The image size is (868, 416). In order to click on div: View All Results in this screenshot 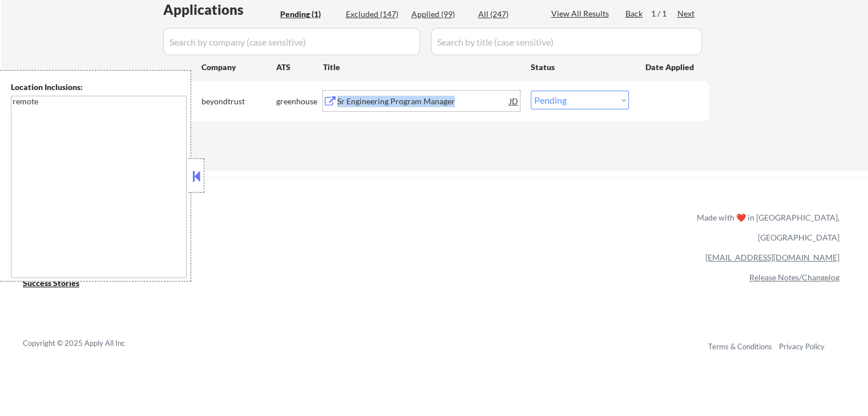, I will do `click(582, 14)`.